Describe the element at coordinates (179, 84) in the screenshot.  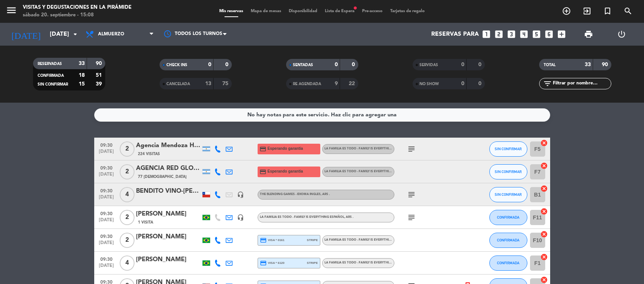
I see `span: CANCELADA` at that location.